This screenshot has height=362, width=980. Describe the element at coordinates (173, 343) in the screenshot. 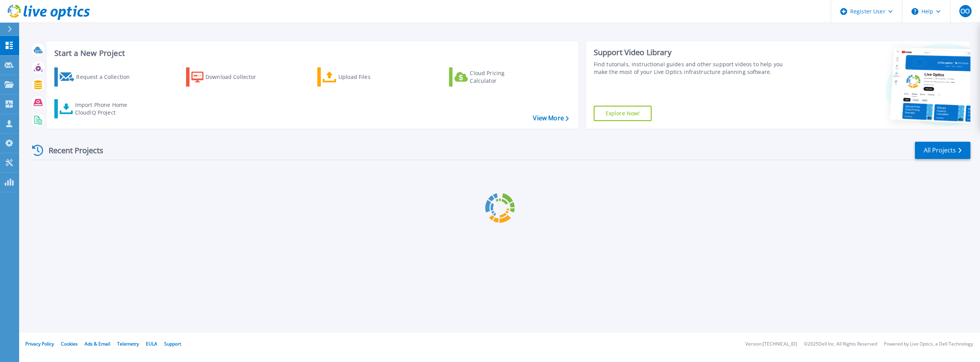

I see `a: Support` at that location.